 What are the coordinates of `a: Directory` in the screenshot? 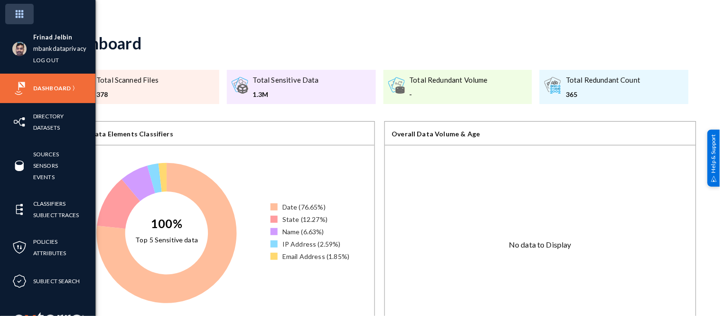 It's located at (48, 116).